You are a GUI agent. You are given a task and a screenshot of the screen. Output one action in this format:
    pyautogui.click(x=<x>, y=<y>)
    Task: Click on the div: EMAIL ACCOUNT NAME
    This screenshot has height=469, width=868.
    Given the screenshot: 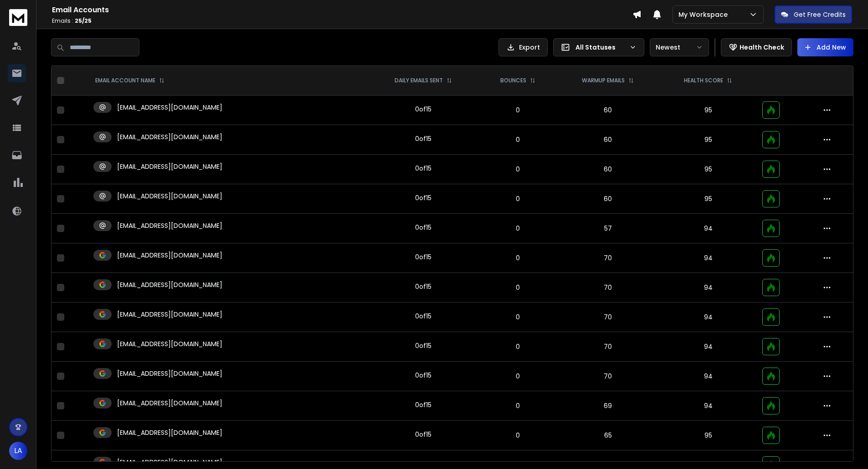 What is the action you would take?
    pyautogui.click(x=130, y=80)
    